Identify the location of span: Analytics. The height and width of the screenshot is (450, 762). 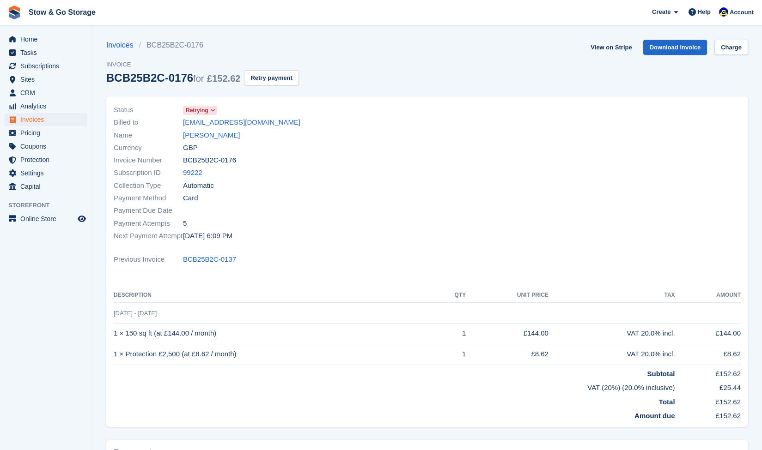
(48, 106).